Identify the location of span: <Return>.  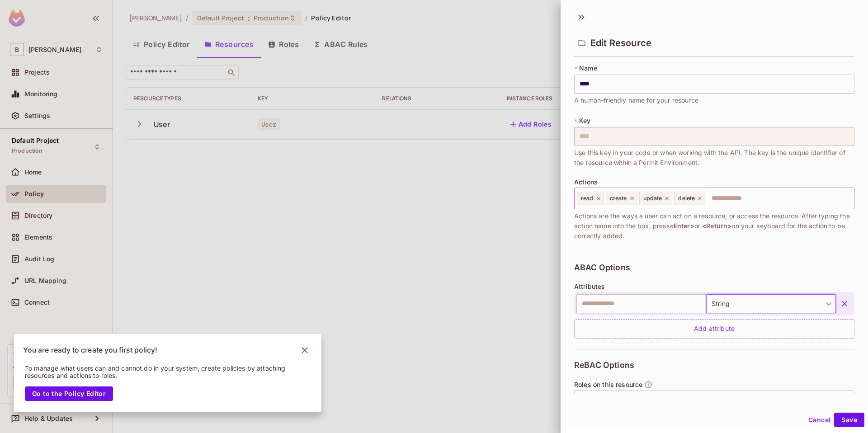
(717, 225).